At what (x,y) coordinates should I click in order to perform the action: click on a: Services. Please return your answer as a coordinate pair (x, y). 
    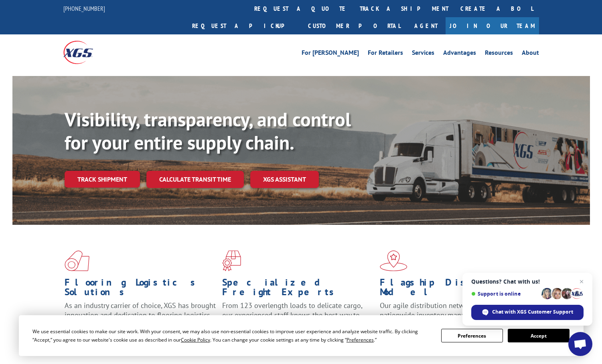
    Looking at the image, I should click on (423, 55).